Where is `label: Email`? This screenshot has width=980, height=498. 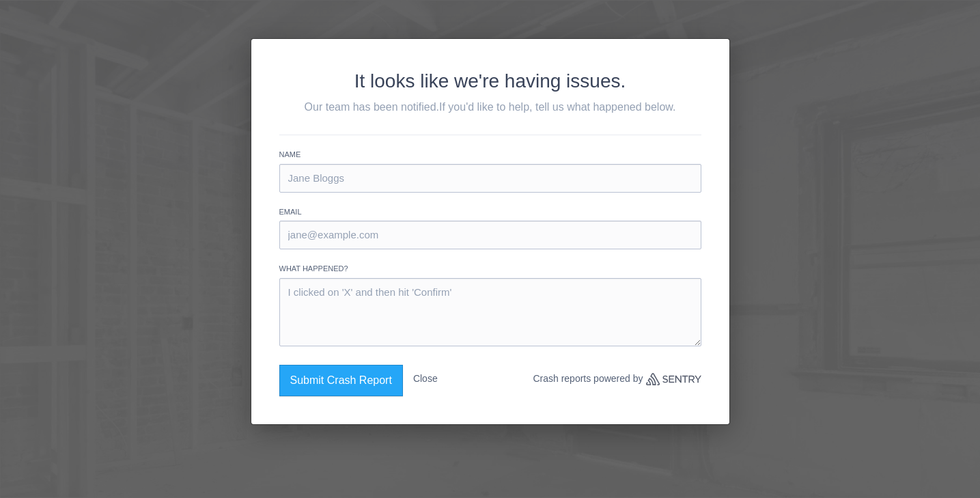 label: Email is located at coordinates (490, 212).